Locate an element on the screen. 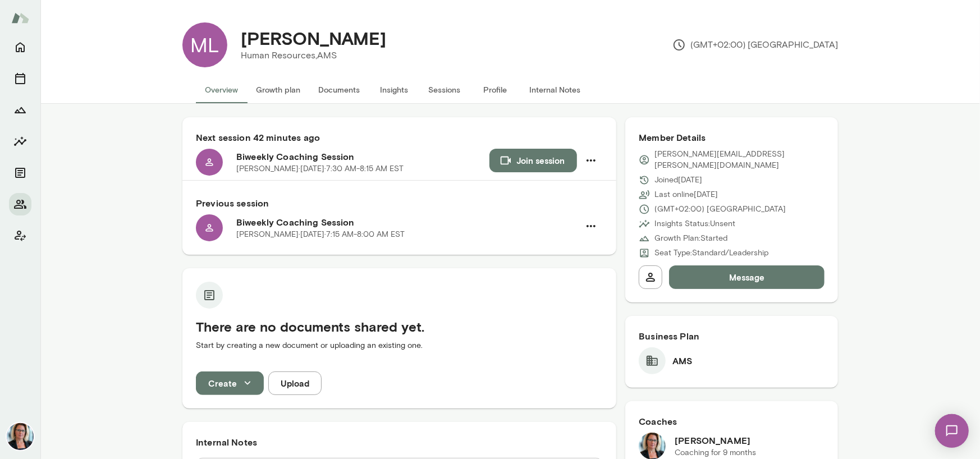  h6: Coaches is located at coordinates (731, 421).